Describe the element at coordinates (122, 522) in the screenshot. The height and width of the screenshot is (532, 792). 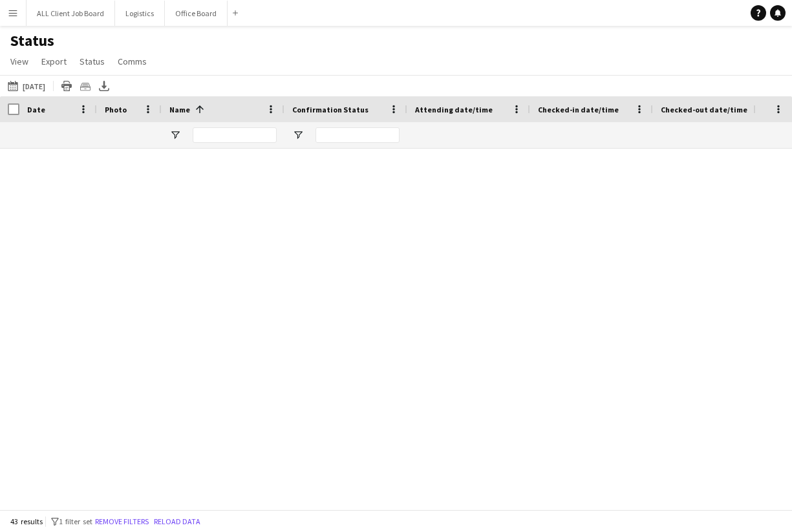
I see `button: Remove filters` at that location.